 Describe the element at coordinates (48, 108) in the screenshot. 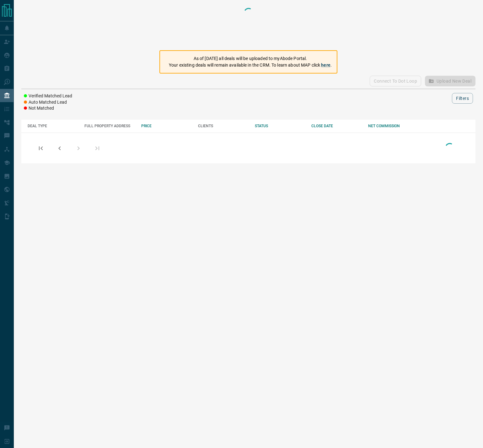

I see `li: Not Matched` at that location.